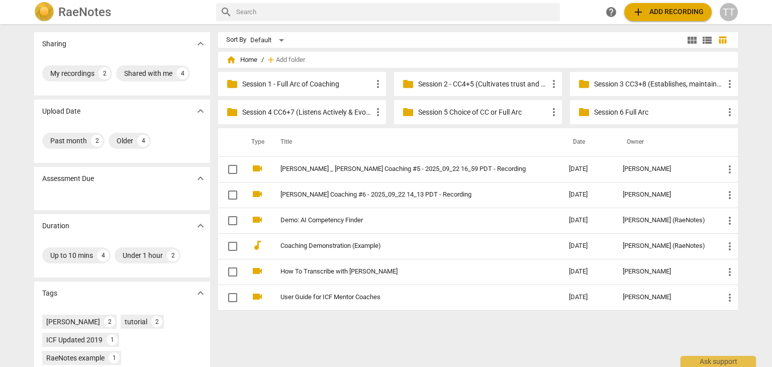 The height and width of the screenshot is (367, 772). What do you see at coordinates (415, 142) in the screenshot?
I see `th: Title` at bounding box center [415, 142].